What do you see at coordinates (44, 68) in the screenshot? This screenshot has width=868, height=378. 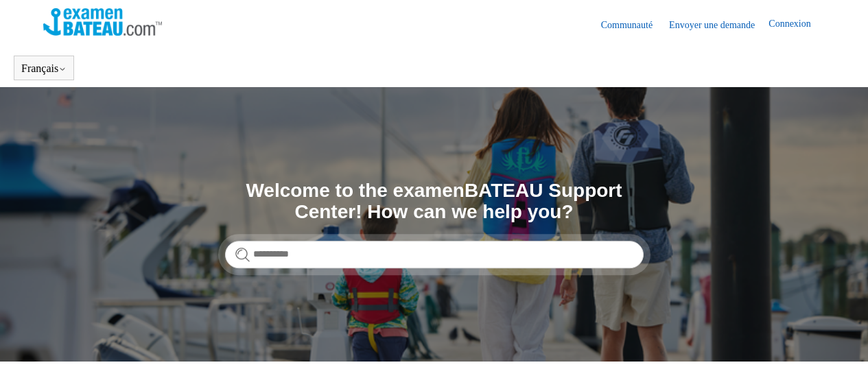 I see `button: Français` at bounding box center [44, 68].